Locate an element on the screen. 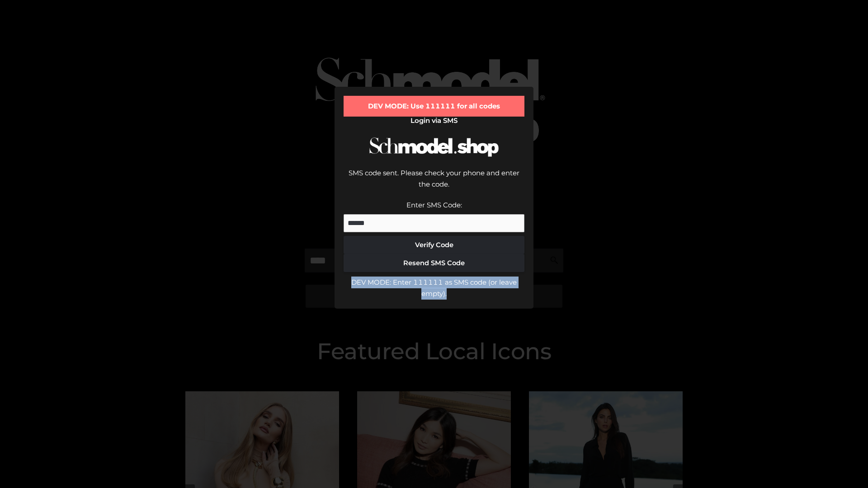  div: DEV MODE: Enter 111111 as SMS code (or leave empty). is located at coordinates (434, 288).